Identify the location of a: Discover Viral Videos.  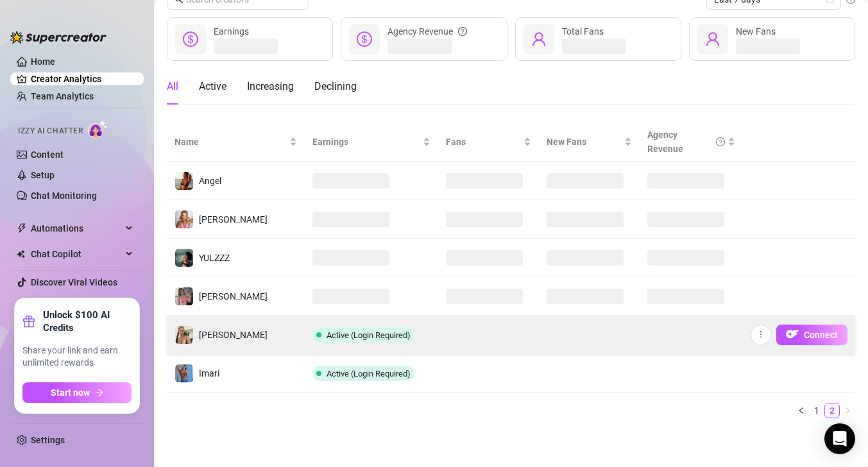
(74, 282).